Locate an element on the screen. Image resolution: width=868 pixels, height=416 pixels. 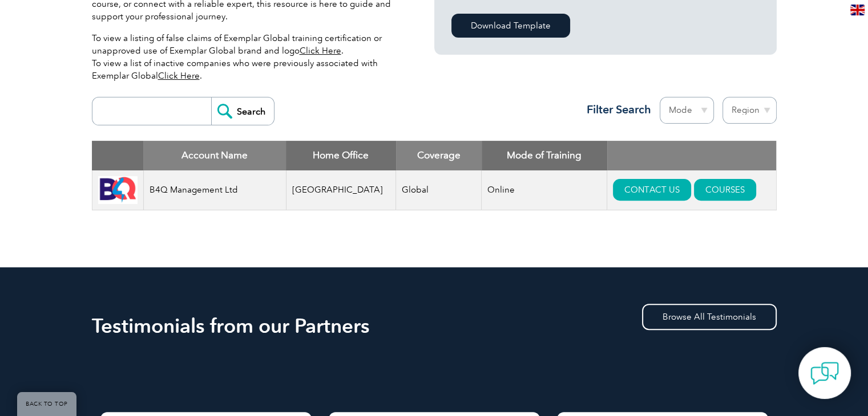
img: en is located at coordinates (857, 9).